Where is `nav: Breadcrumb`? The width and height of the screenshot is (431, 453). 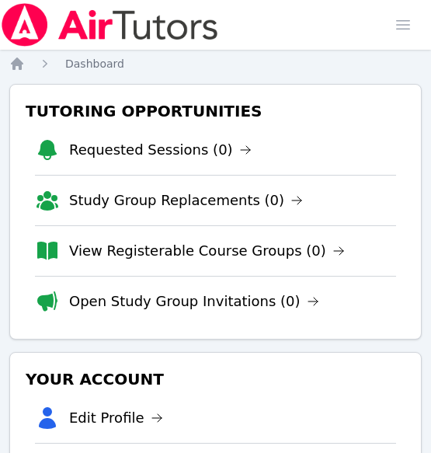 nav: Breadcrumb is located at coordinates (215, 64).